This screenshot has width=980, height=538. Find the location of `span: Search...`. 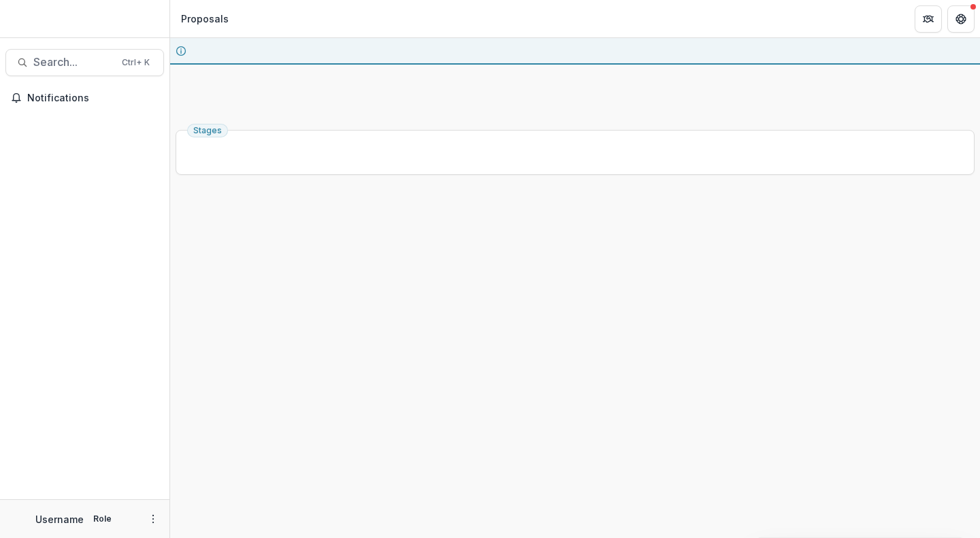

span: Search... is located at coordinates (73, 62).